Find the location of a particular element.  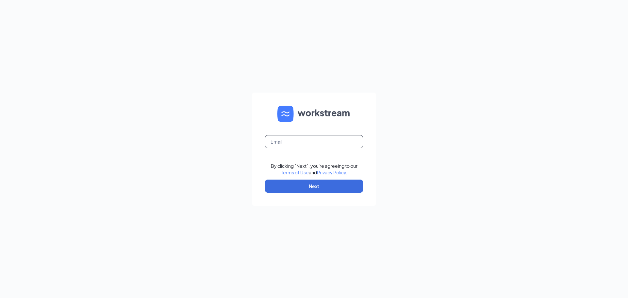

div: By clicking "Next", you're agreeing to our and . is located at coordinates (314, 169).